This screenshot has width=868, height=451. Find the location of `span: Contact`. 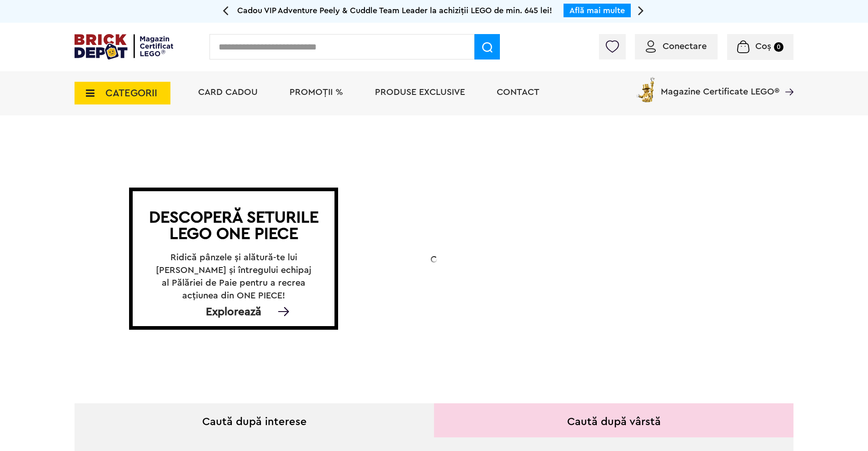

span: Contact is located at coordinates (518, 93).